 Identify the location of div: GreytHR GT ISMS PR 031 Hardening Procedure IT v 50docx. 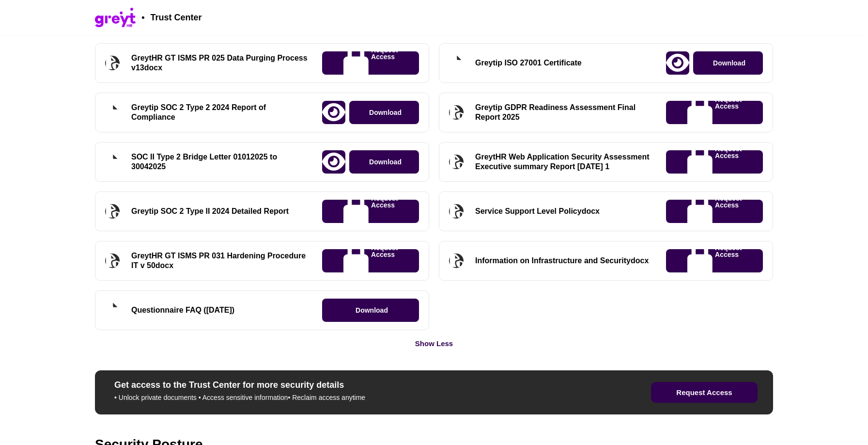
(221, 261).